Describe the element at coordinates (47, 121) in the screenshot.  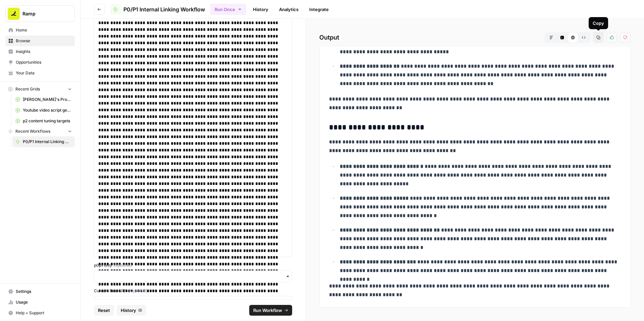
I see `span: p2 content tuning targets` at that location.